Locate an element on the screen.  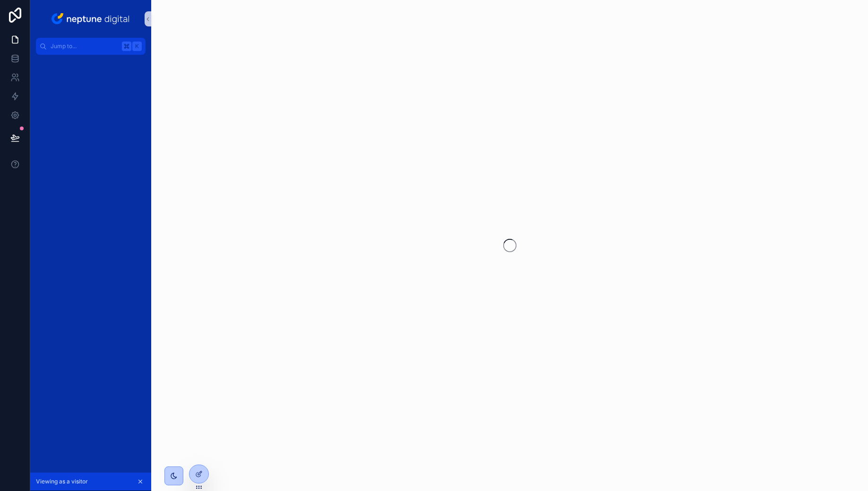
span: Viewing as a visitor is located at coordinates (62, 481).